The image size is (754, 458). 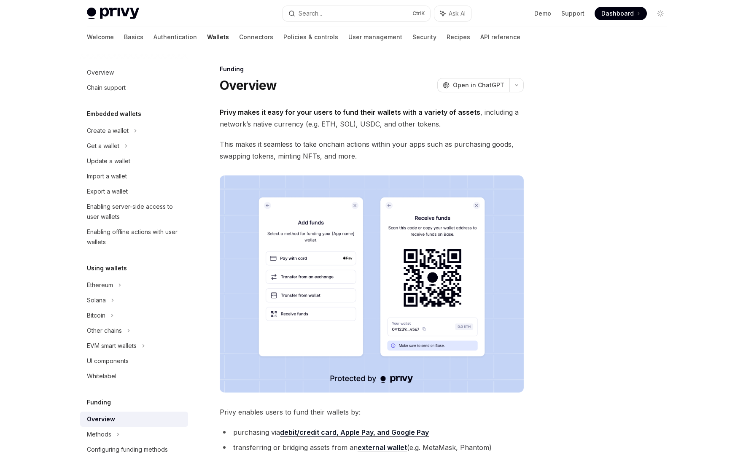 I want to click on a: Enabling offline actions with user wallets, so click(x=134, y=237).